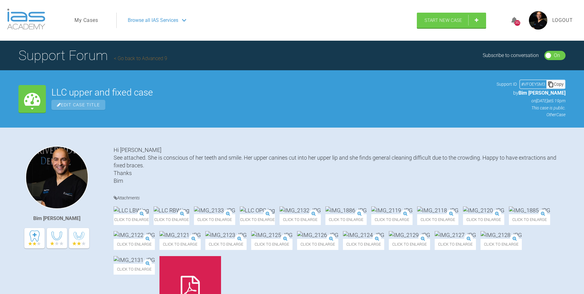  I want to click on img: LLC RBW.jpg, so click(172, 210).